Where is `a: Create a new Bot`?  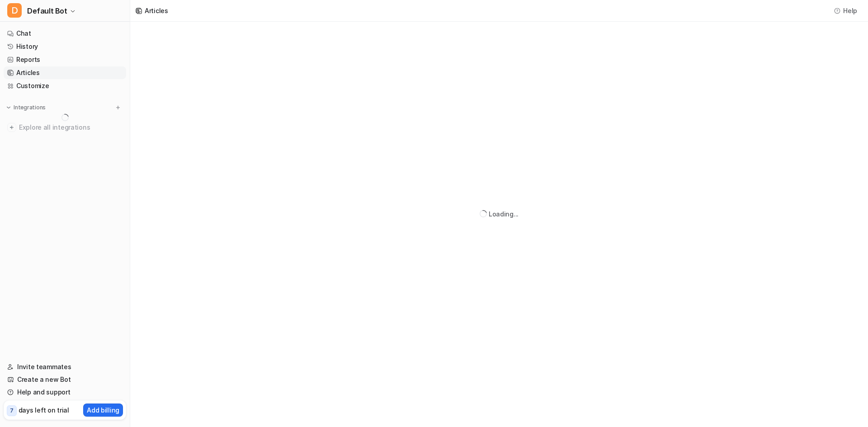
a: Create a new Bot is located at coordinates (65, 380).